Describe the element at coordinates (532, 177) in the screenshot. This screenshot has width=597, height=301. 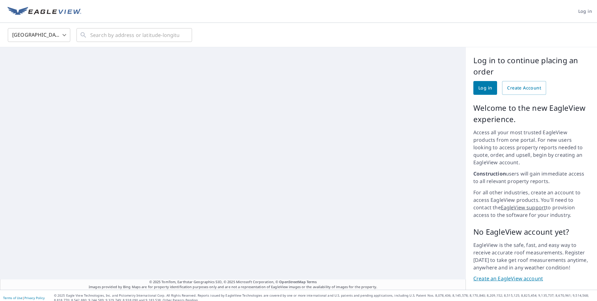
I see `p: users will gain immediate access to all relevant property reports.` at that location.